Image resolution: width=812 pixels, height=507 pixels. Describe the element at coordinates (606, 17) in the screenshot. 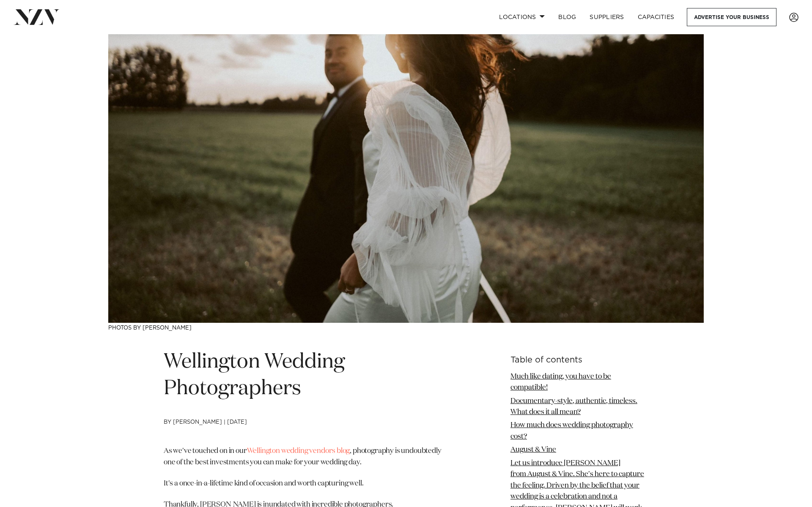

I see `a: SUPPLIERS` at that location.